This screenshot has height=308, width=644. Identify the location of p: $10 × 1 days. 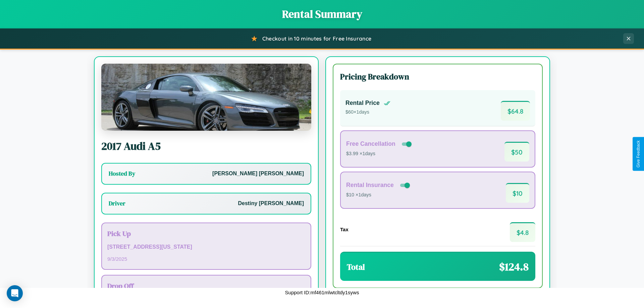
(379, 195).